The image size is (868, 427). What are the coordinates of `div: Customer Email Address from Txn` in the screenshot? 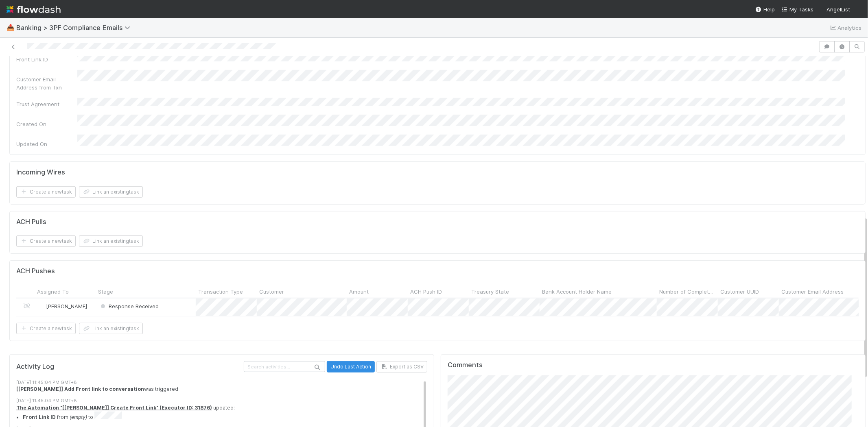 It's located at (47, 83).